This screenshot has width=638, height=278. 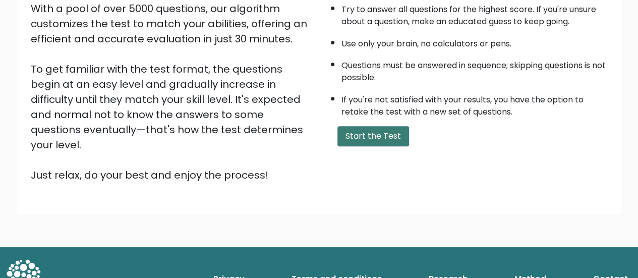 What do you see at coordinates (475, 103) in the screenshot?
I see `li: If you're not satisfied with your results, you have the option to retake the test with a new set ...` at bounding box center [475, 103].